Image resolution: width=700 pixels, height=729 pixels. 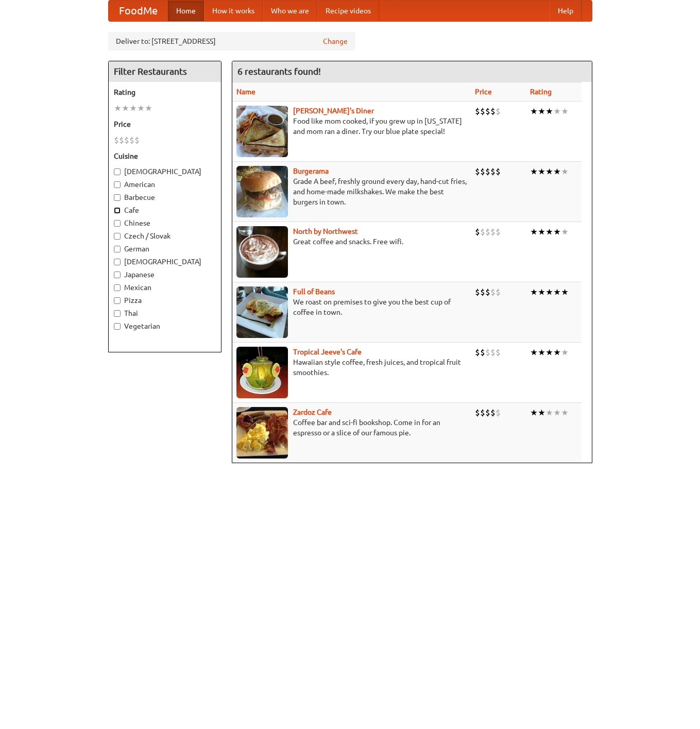 What do you see at coordinates (327, 352) in the screenshot?
I see `a: Tropical Jeeve's Cafe` at bounding box center [327, 352].